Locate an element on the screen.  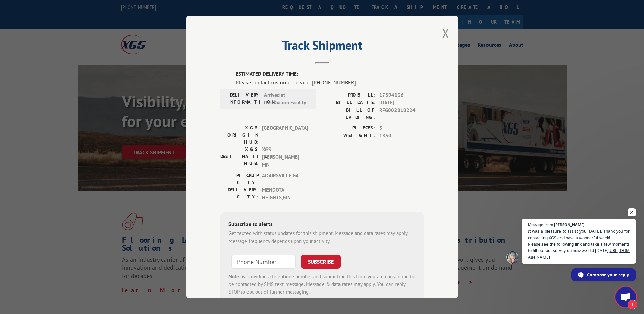
span: Compose your reply is located at coordinates (608, 275).